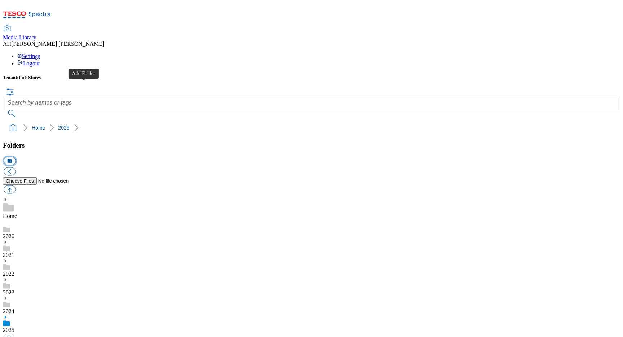 The height and width of the screenshot is (337, 623). Describe the element at coordinates (19, 37) in the screenshot. I see `span: Media Library` at that location.